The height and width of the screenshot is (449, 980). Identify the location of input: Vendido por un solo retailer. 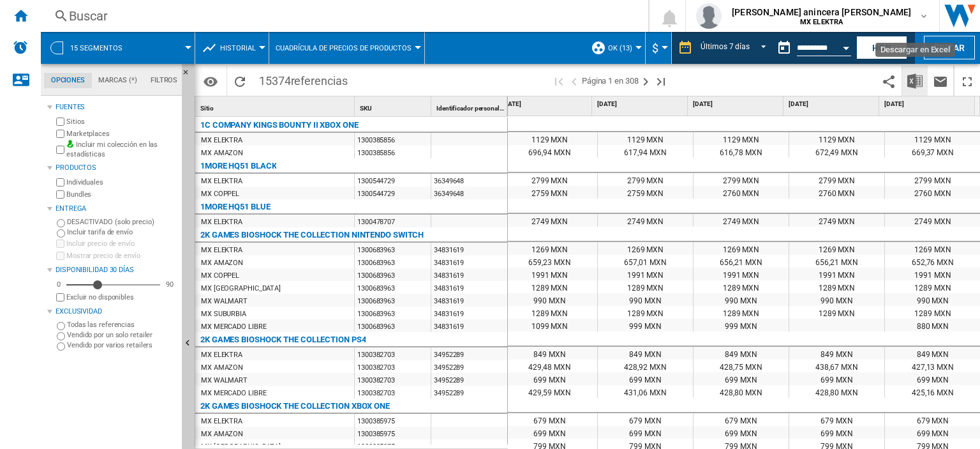
(61, 336).